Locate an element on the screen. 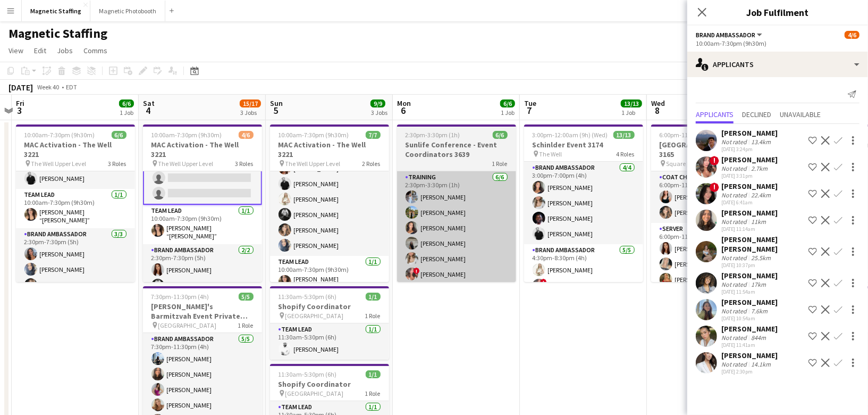  span: 6 is located at coordinates (403, 110).